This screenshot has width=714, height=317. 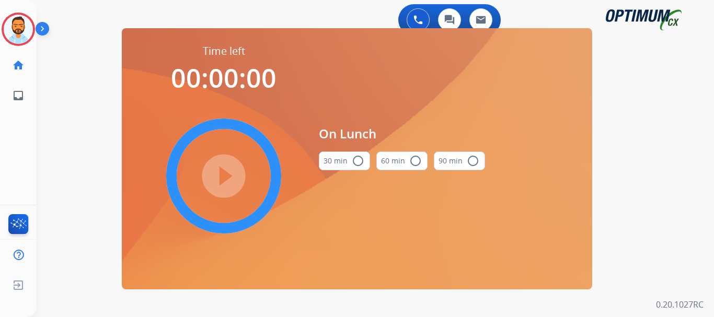 I want to click on span: 00:00:00, so click(x=224, y=78).